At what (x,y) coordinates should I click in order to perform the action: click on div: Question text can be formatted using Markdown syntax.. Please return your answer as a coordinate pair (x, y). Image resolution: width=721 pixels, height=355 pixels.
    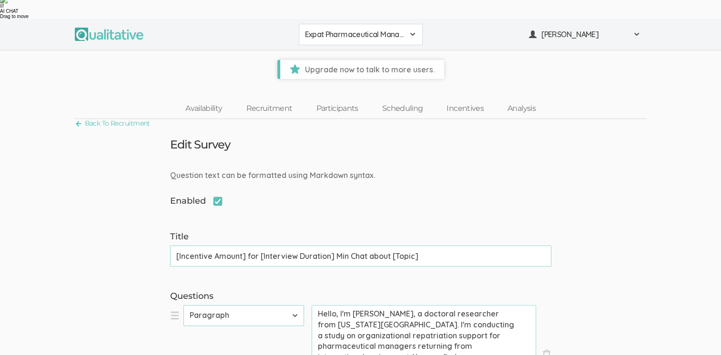
    Looking at the image, I should click on (361, 175).